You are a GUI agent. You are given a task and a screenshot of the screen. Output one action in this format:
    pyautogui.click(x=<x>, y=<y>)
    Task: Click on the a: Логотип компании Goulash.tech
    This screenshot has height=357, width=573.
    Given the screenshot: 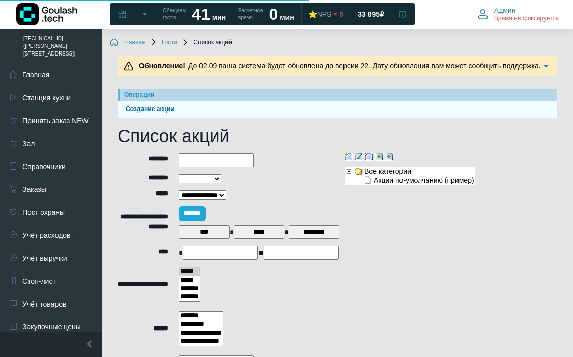 What is the action you would take?
    pyautogui.click(x=47, y=14)
    